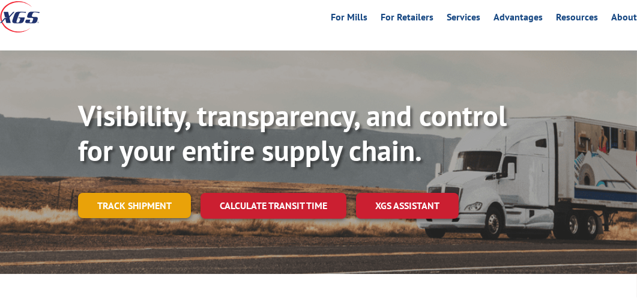 Image resolution: width=637 pixels, height=298 pixels. What do you see at coordinates (407, 19) in the screenshot?
I see `a: For Retailers` at bounding box center [407, 19].